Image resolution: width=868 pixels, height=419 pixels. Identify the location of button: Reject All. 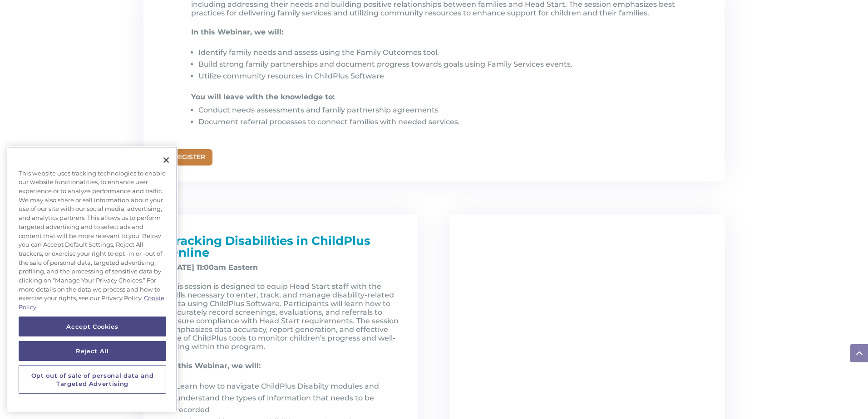
(92, 351).